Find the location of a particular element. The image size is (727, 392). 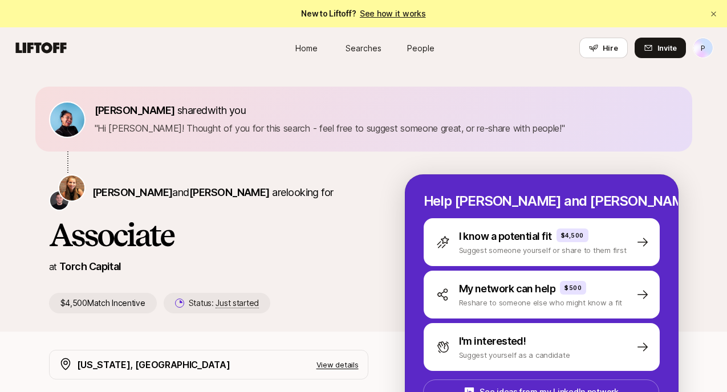

span: Searches is located at coordinates (363, 48).